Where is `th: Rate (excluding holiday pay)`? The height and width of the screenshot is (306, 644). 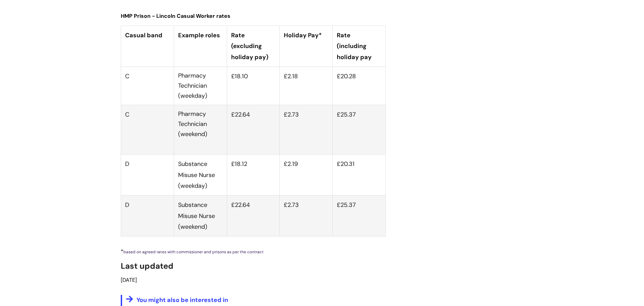 th: Rate (excluding holiday pay) is located at coordinates (254, 46).